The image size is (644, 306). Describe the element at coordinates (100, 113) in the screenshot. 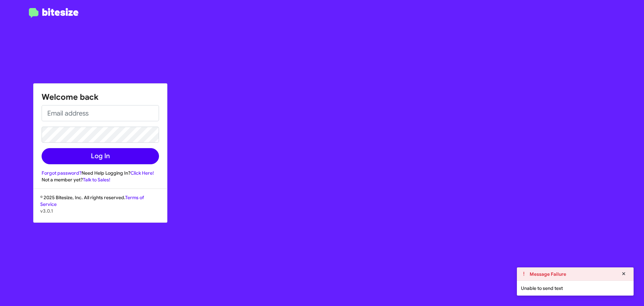

I see `input: Email address` at that location.